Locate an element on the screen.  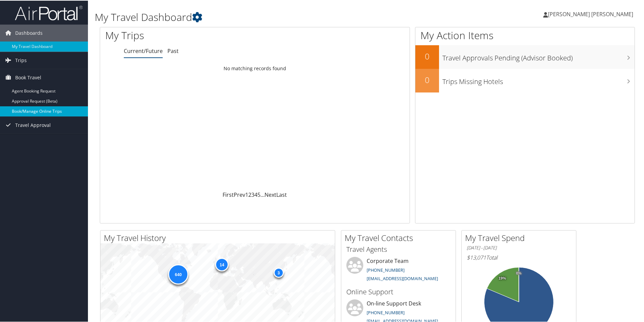
img: airportal-logo.png is located at coordinates (49, 12).